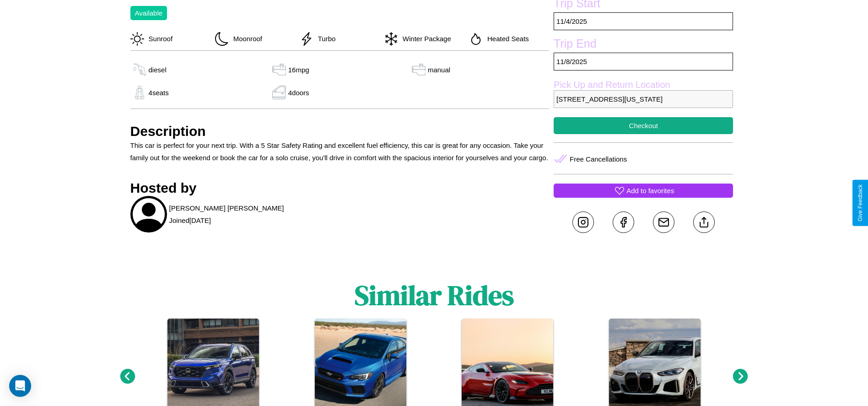 This screenshot has width=868, height=406. What do you see at coordinates (643, 45) in the screenshot?
I see `label: Trip End` at bounding box center [643, 45].